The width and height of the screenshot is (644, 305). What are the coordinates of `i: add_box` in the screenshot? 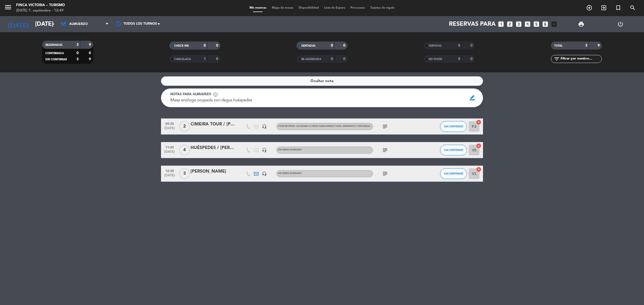 It's located at (554, 24).